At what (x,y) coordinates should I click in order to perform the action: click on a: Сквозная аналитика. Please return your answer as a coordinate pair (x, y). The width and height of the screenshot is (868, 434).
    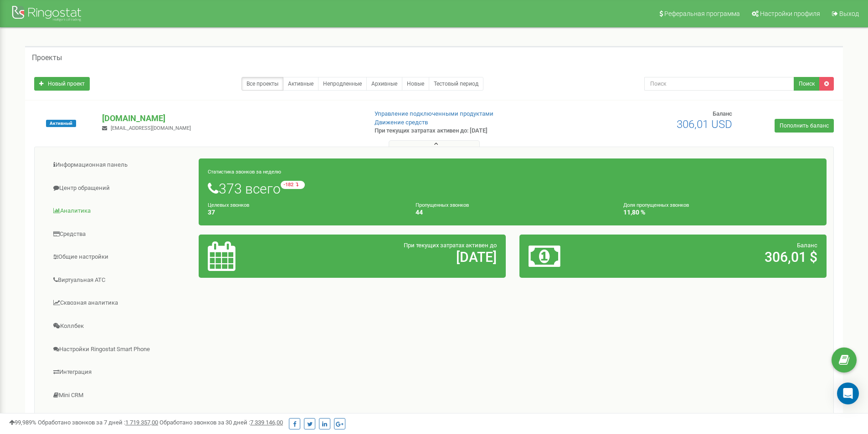
    Looking at the image, I should click on (120, 303).